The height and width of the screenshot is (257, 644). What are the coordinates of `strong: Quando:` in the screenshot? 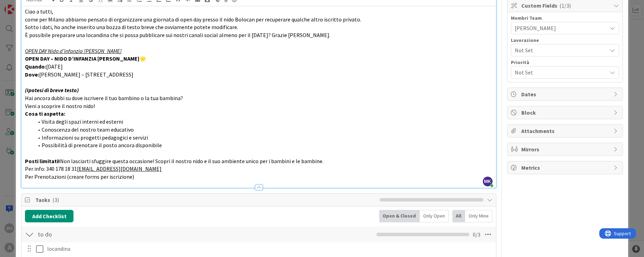 It's located at (36, 66).